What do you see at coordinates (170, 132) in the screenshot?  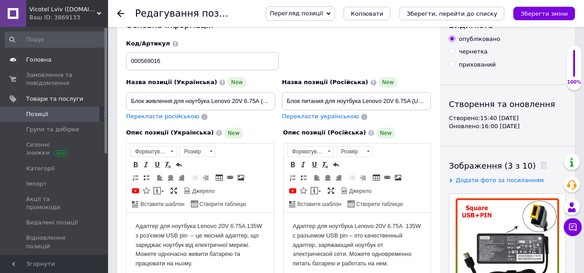 I see `span: Опис позиції (Українська)` at bounding box center [170, 132].